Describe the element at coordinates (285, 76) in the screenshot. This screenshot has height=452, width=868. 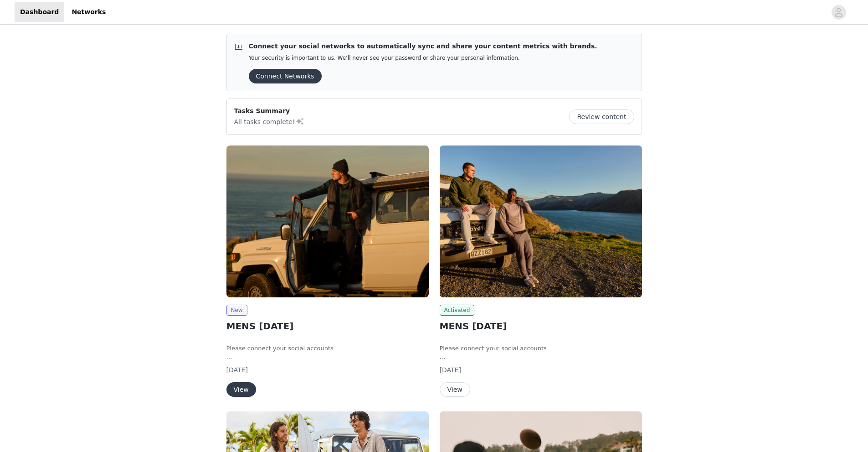
I see `button: Connect Networks` at that location.